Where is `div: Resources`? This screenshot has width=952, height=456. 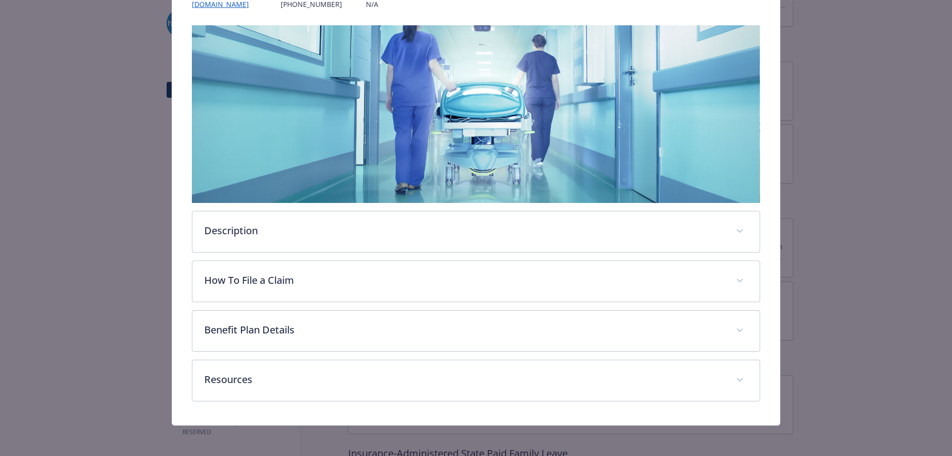
div: Resources is located at coordinates (476, 380).